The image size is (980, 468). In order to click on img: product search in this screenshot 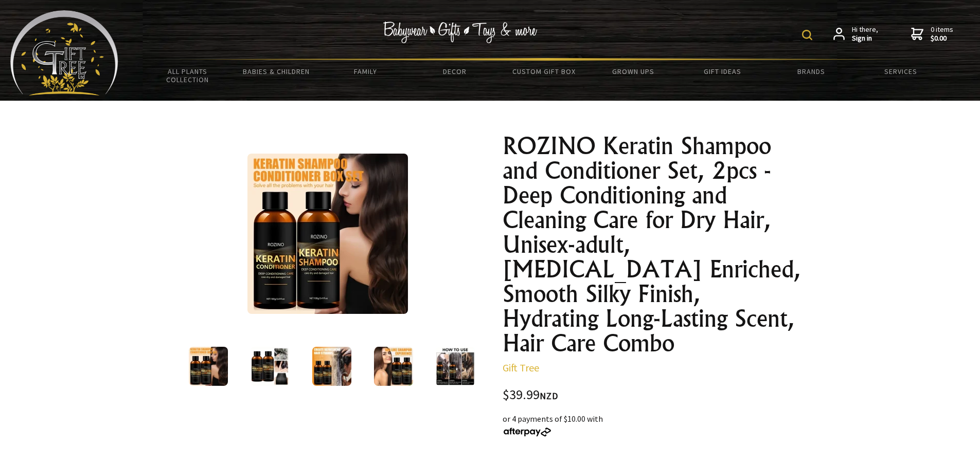, I will do `click(807, 35)`.